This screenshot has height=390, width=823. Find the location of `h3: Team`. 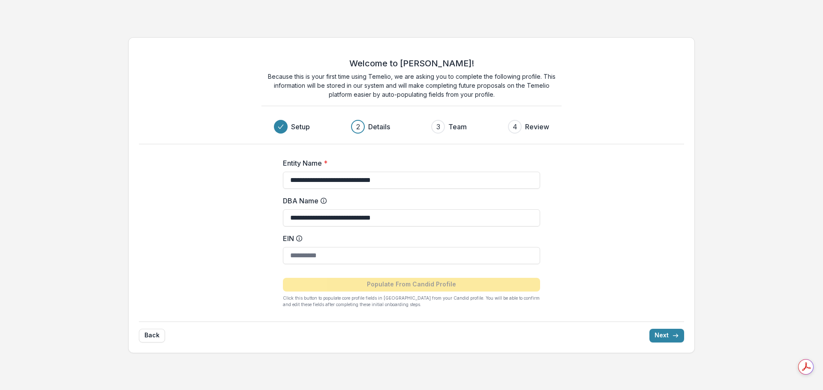

h3: Team is located at coordinates (457, 127).